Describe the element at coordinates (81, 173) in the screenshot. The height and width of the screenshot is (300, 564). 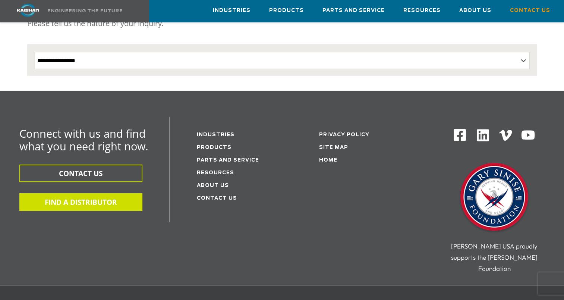
I see `button: CONTACT US` at that location.